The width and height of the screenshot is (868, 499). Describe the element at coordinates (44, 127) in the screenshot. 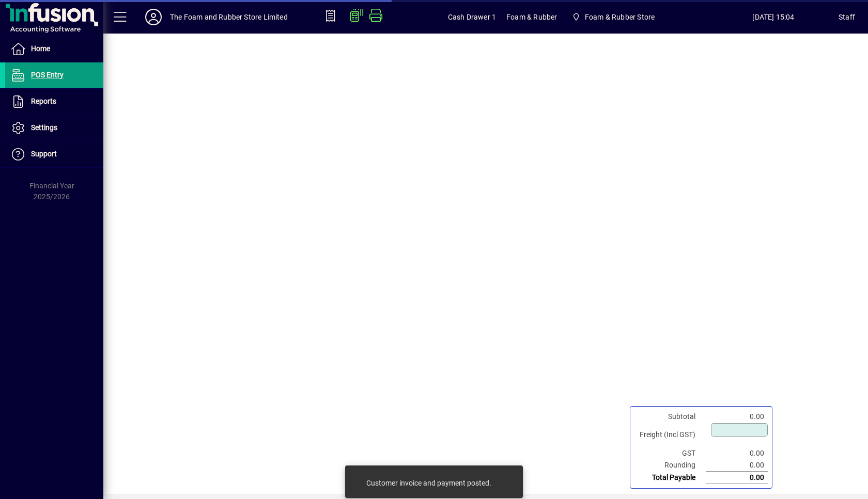

I see `span: Settings` at that location.